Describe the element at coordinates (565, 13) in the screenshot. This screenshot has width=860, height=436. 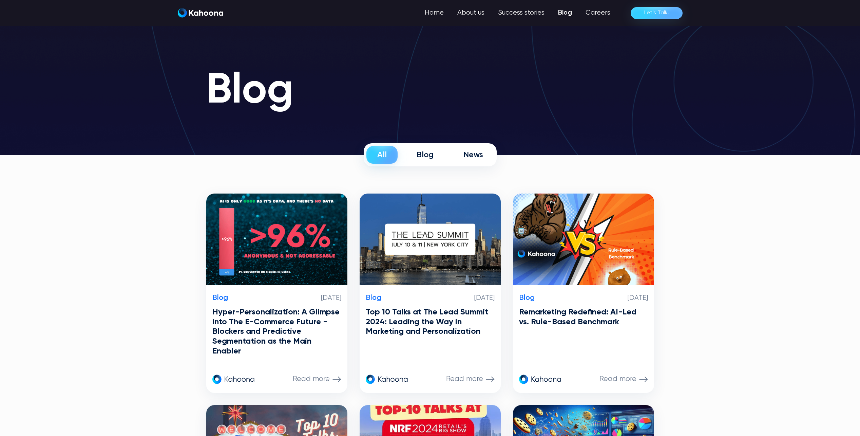
I see `a: Blog` at that location.